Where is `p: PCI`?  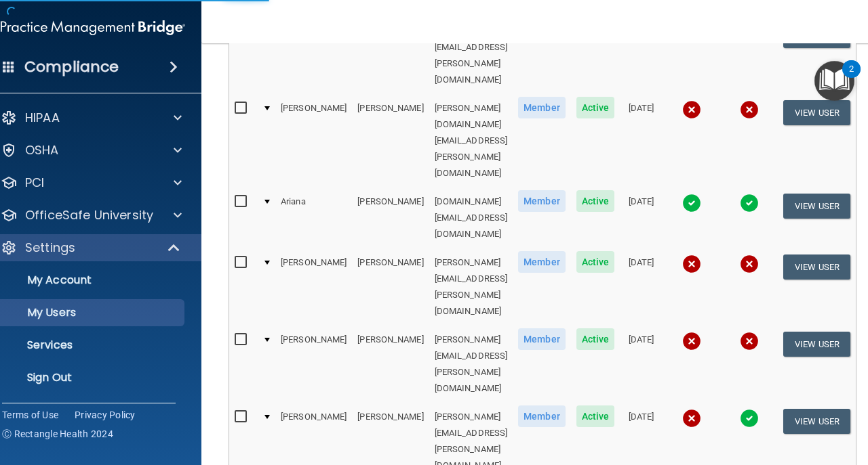 p: PCI is located at coordinates (34, 183).